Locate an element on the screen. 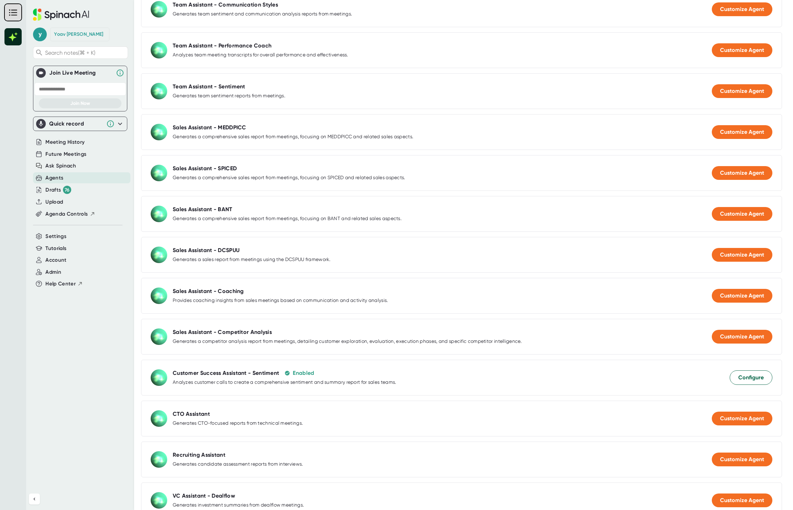 Image resolution: width=793 pixels, height=510 pixels. button: Future Meetings is located at coordinates (66, 154).